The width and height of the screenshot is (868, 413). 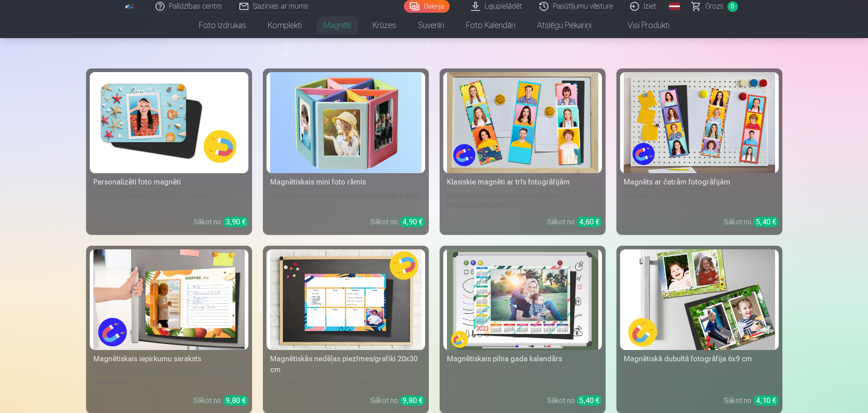 I want to click on div: Magnēts ar četrām fotogrāfijām, so click(x=699, y=183).